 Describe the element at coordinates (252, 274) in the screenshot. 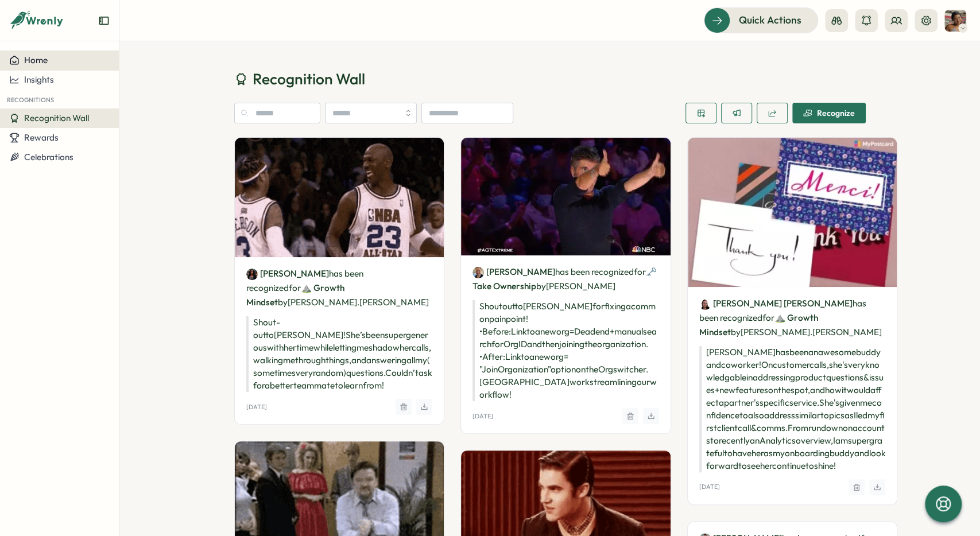

I see `img: Isabelle Karabayinga` at that location.